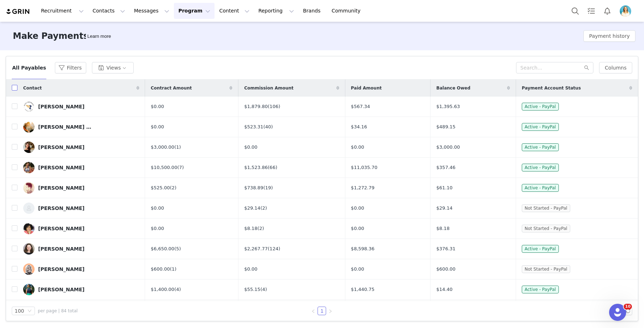 This screenshot has height=328, width=644. What do you see at coordinates (29, 127) in the screenshot?
I see `img: 2daf034f-85be-403f-8b87-b06b65893b32--s.jpg` at bounding box center [29, 127].